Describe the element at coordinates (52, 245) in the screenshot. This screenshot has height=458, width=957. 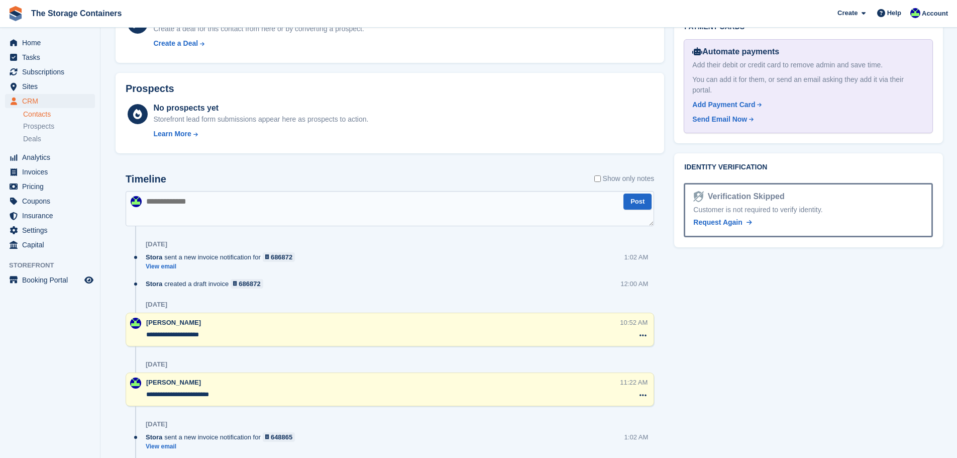
I see `span: Capital` at that location.